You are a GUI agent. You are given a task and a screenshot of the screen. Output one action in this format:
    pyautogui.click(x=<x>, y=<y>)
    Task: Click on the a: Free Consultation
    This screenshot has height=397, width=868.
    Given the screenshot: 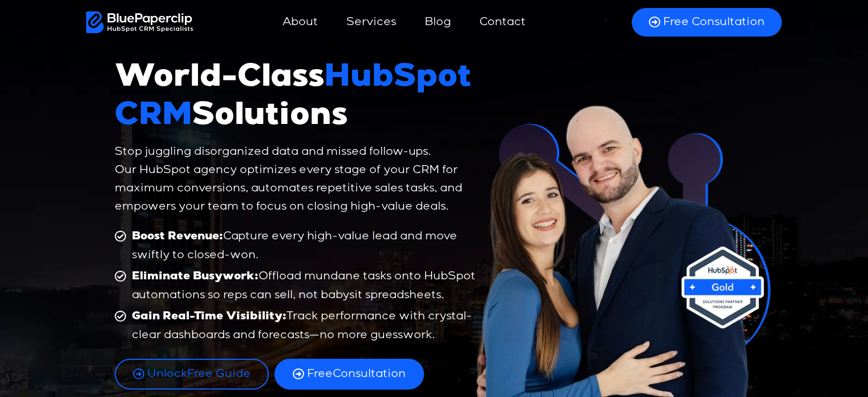 What is the action you would take?
    pyautogui.click(x=706, y=22)
    